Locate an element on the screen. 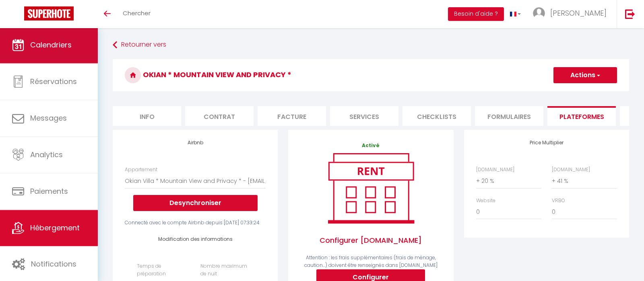 This screenshot has height=281, width=644. span: Hébergement is located at coordinates (54, 227).